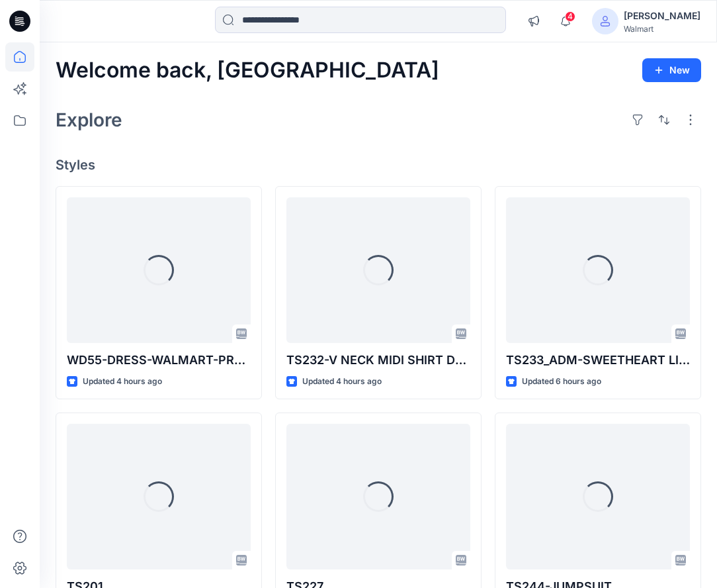 This screenshot has width=717, height=588. Describe the element at coordinates (379, 165) in the screenshot. I see `h4: Styles` at that location.